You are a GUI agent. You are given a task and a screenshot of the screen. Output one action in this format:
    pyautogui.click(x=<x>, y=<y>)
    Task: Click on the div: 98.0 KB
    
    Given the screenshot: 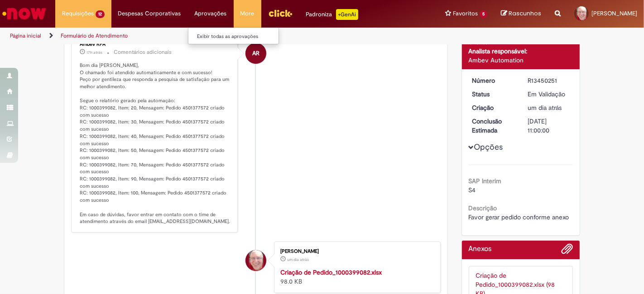 What is the action you would take?
    pyautogui.click(x=356, y=277)
    